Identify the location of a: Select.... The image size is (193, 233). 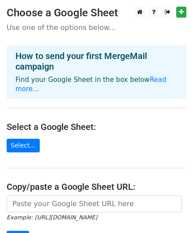
(23, 146).